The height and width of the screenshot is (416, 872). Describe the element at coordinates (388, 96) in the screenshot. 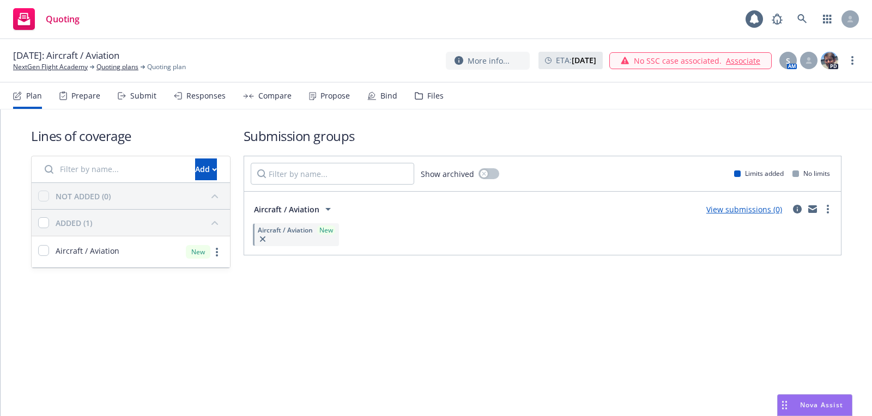

I see `div: Bind` at that location.